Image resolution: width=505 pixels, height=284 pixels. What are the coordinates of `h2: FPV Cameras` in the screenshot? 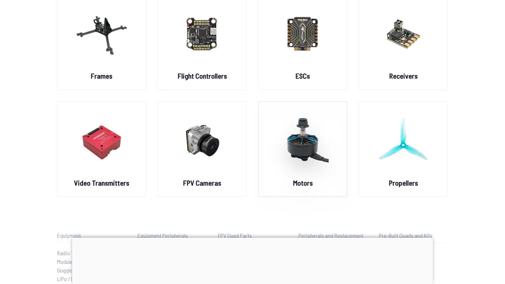 It's located at (202, 183).